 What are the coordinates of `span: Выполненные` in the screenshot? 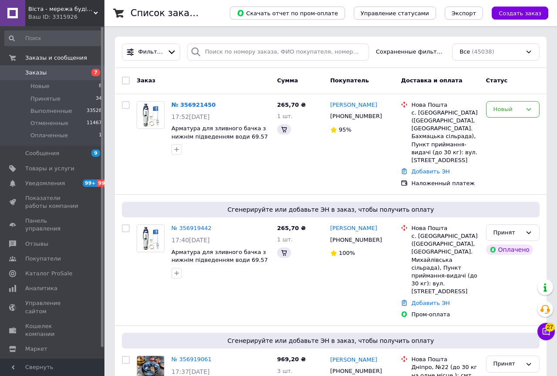 It's located at (51, 111).